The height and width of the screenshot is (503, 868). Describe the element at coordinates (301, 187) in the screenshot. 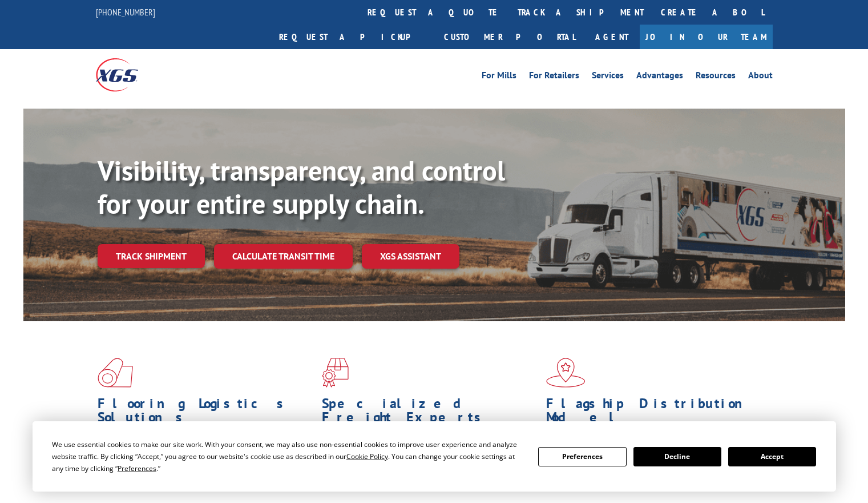

I see `b: Visibility, transparency, and control for your entire supply chain.` at that location.